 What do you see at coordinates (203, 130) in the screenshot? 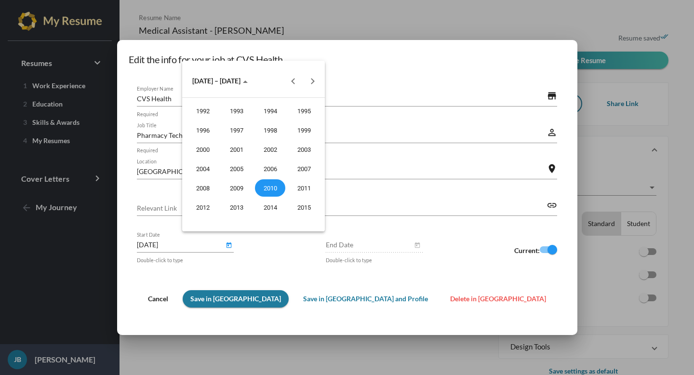
I see `td: 1996` at bounding box center [203, 130].